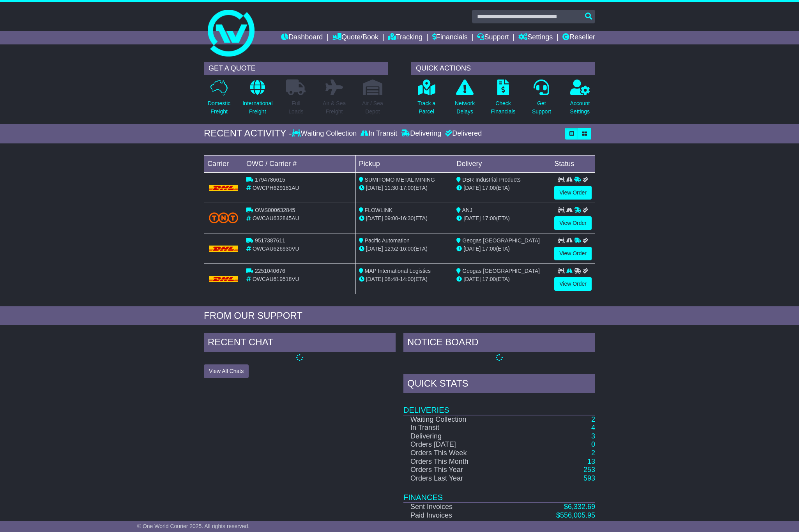  Describe the element at coordinates (535, 38) in the screenshot. I see `a: Settings` at that location.